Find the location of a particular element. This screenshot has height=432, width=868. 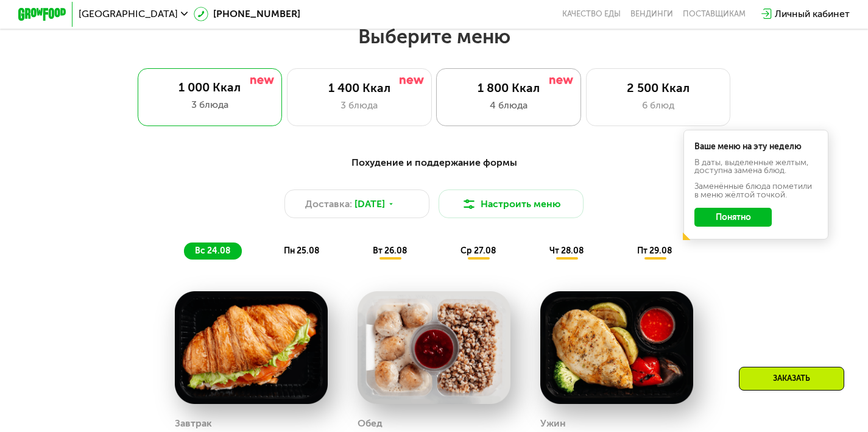

div: 2 500 Ккал is located at coordinates (658, 88).